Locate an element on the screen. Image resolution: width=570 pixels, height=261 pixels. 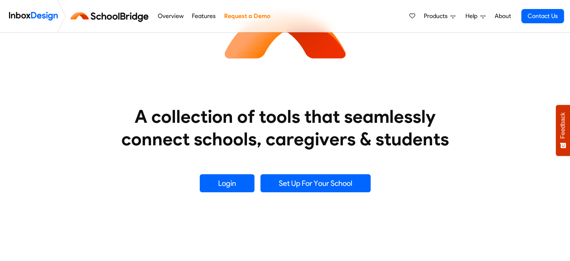
span: Feedback is located at coordinates (563, 125).